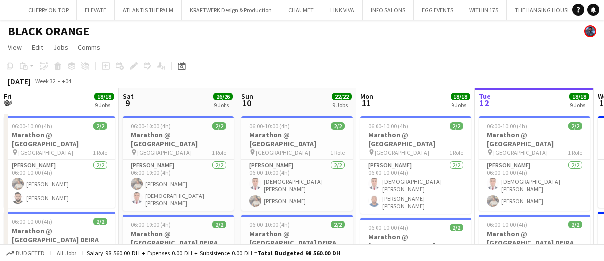  What do you see at coordinates (484, 96) in the screenshot?
I see `span: Tue` at bounding box center [484, 96].